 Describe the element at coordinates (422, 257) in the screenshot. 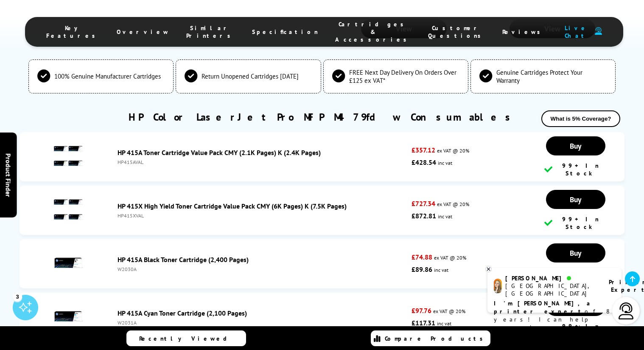

I see `strong: £74.88` at that location.